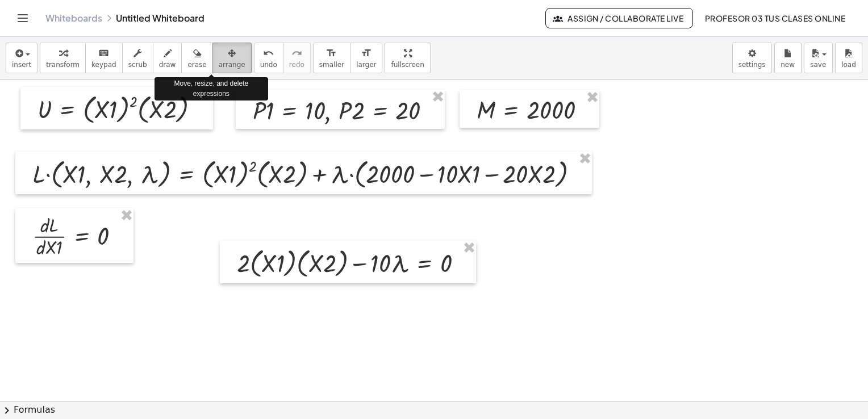 The height and width of the screenshot is (419, 868). I want to click on button: Toggle navigation, so click(23, 18).